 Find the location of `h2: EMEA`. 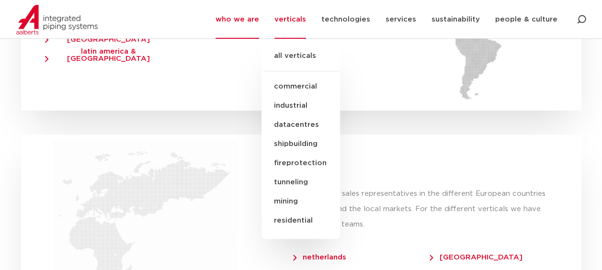

h2: EMEA is located at coordinates (426, 165).